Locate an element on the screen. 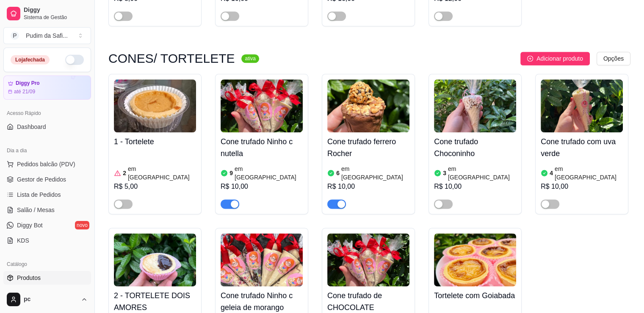 Image resolution: width=644 pixels, height=313 pixels. a: Dashboard is located at coordinates (47, 127).